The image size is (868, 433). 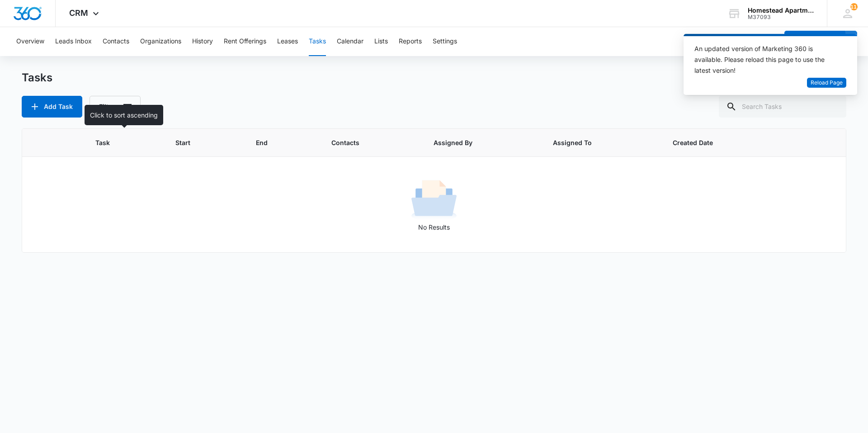 I want to click on span: End, so click(x=276, y=142).